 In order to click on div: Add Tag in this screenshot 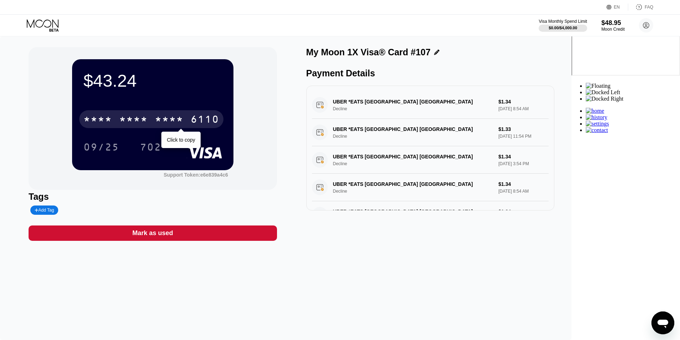, I will do `click(44, 210)`.